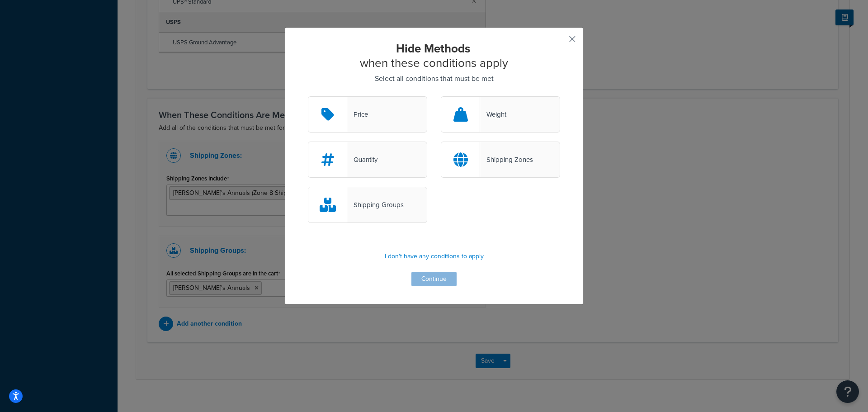 The image size is (868, 412). What do you see at coordinates (358, 115) in the screenshot?
I see `div: Price` at bounding box center [358, 115].